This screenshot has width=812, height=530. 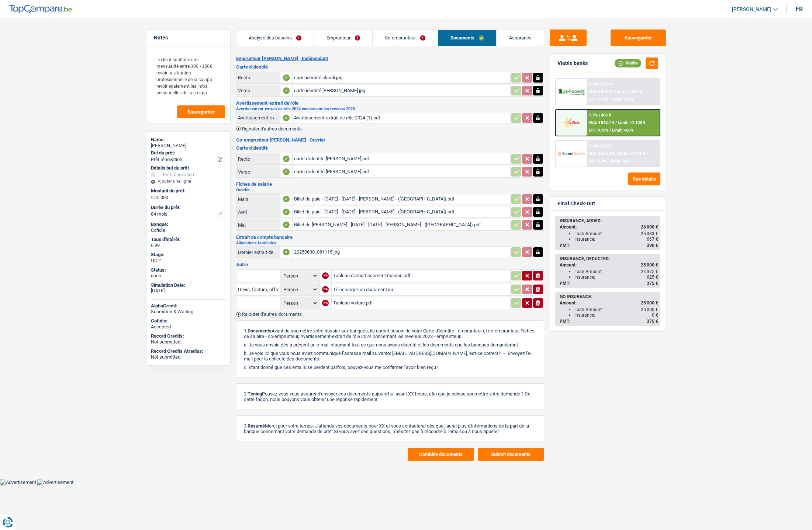 What do you see at coordinates (652, 277) in the screenshot?
I see `span: 625 €` at bounding box center [652, 277].